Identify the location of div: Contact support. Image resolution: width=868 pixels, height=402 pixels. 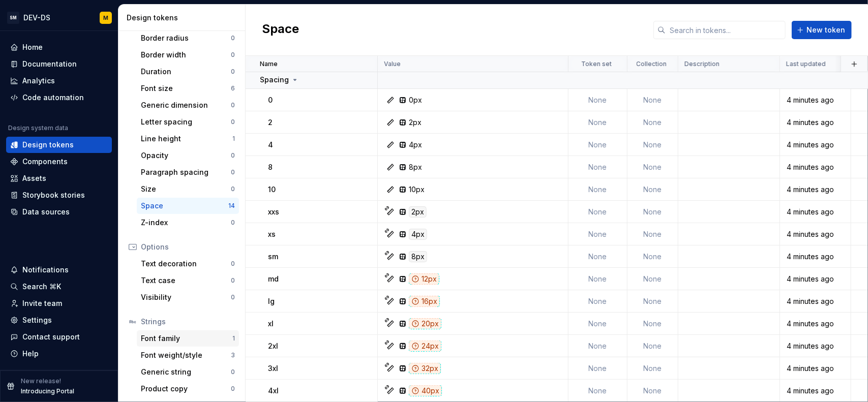
(51, 337).